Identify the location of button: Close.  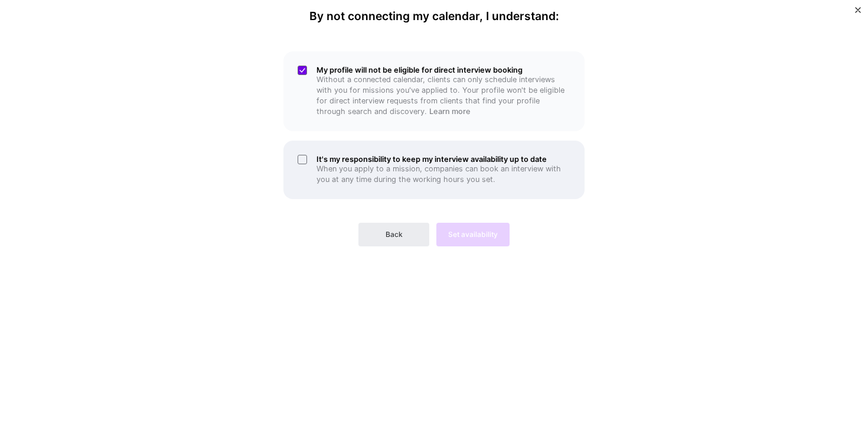
(858, 13).